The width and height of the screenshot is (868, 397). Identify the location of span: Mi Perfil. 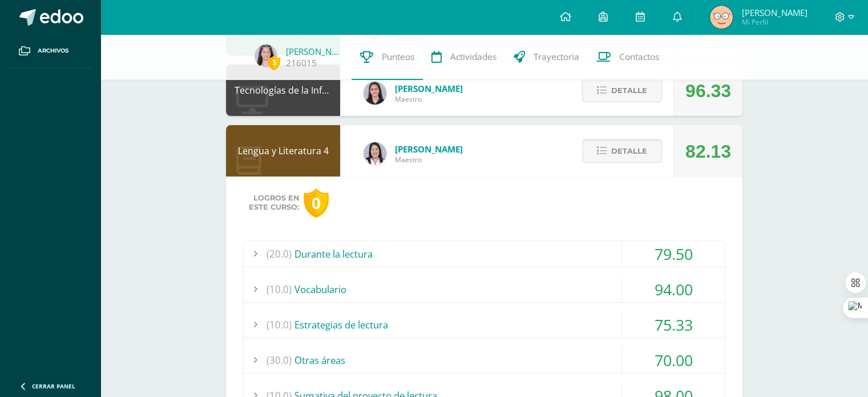
(774, 22).